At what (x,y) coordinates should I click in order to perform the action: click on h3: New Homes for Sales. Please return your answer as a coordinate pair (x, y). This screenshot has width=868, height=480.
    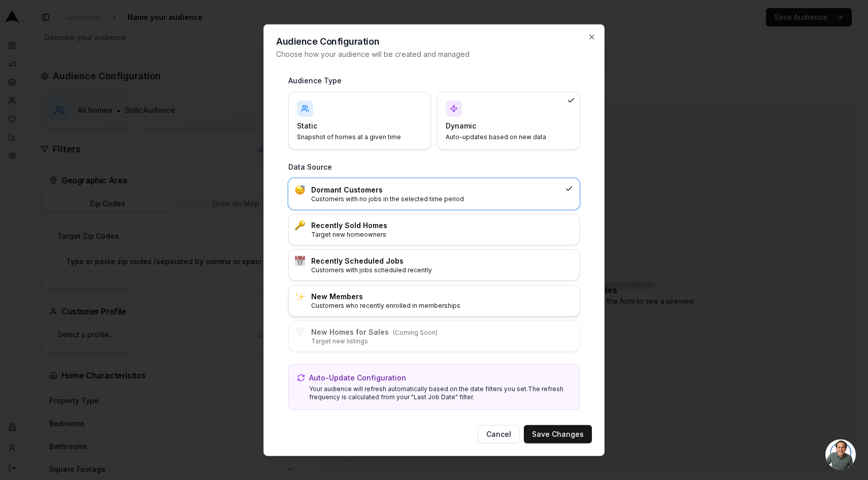
    Looking at the image, I should click on (442, 332).